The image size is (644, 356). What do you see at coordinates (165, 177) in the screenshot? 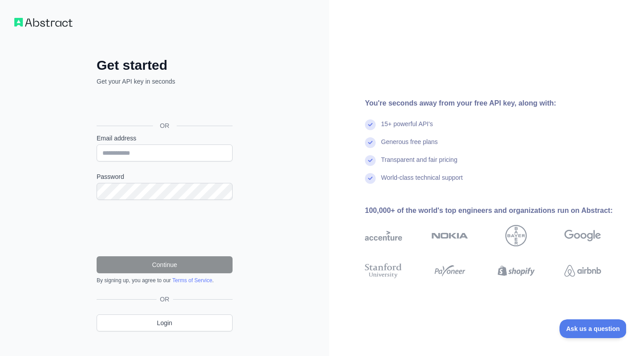
I see `label: Password` at bounding box center [165, 177].